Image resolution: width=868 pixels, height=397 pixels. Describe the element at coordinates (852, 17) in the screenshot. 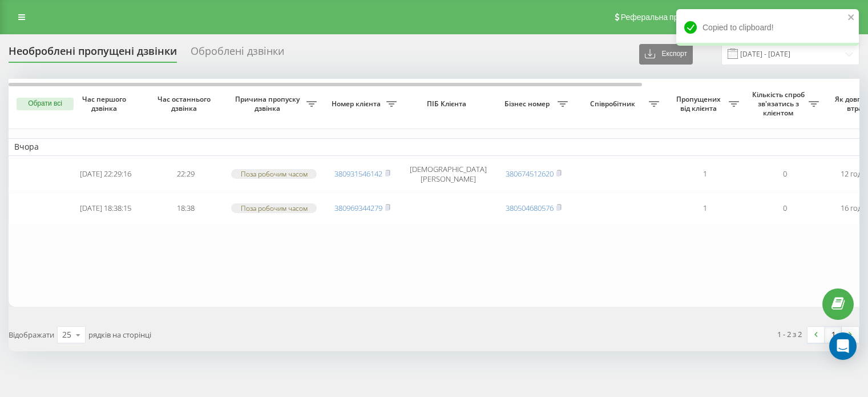

I see `button: close` at that location.